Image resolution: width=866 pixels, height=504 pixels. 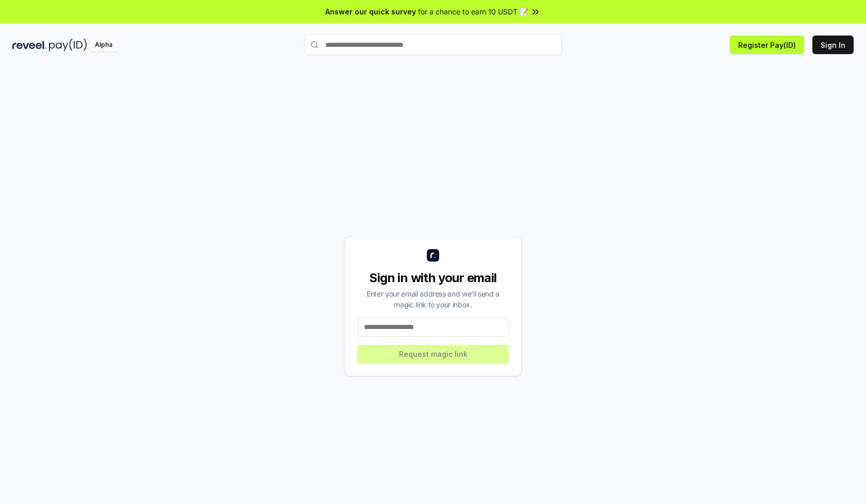 What do you see at coordinates (433, 299) in the screenshot?
I see `div: Enter your email address and we’ll send a magic link to your inbox.` at bounding box center [433, 299].